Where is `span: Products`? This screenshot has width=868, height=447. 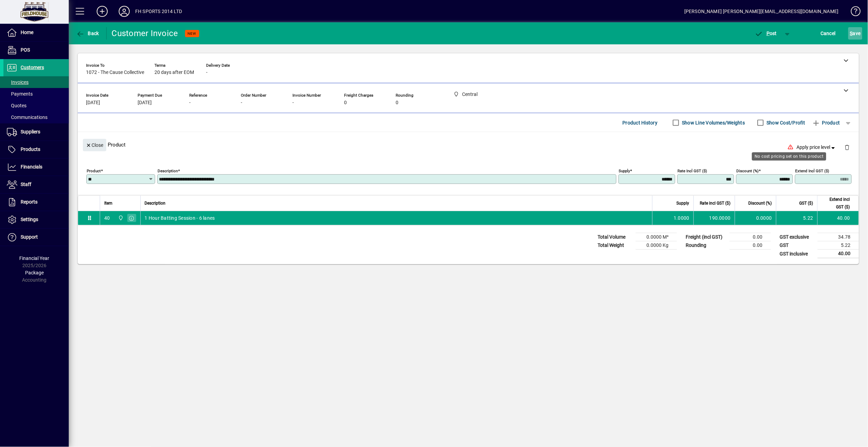 span: Products is located at coordinates (31, 149).